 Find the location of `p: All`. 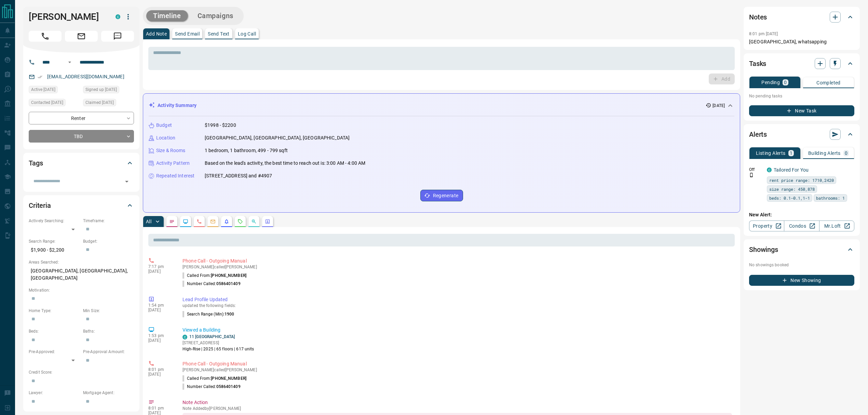

p: All is located at coordinates (149, 222).